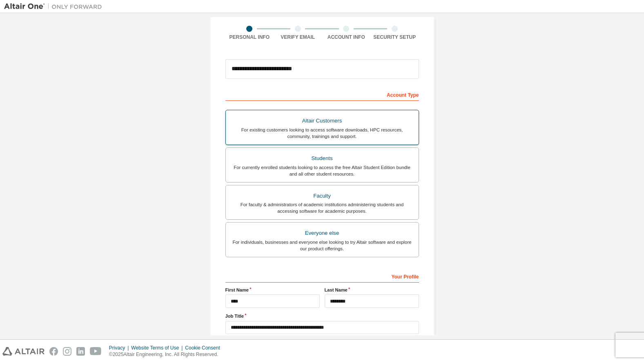 The width and height of the screenshot is (644, 363). I want to click on div: Personal Info, so click(250, 37).